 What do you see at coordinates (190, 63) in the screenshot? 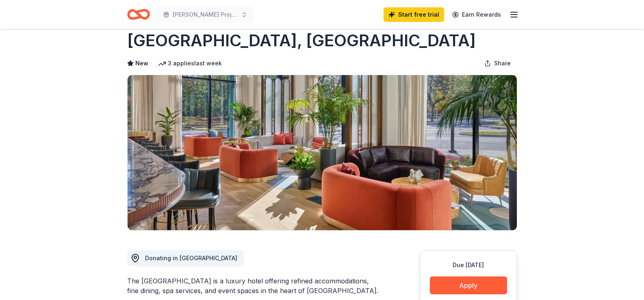
I see `div: 3 applies last week` at bounding box center [190, 63].